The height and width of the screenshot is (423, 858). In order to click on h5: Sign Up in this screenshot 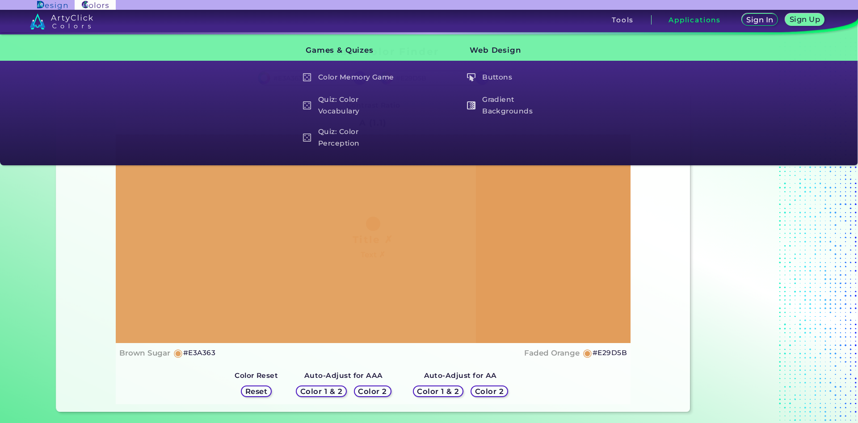, I will do `click(805, 19)`.